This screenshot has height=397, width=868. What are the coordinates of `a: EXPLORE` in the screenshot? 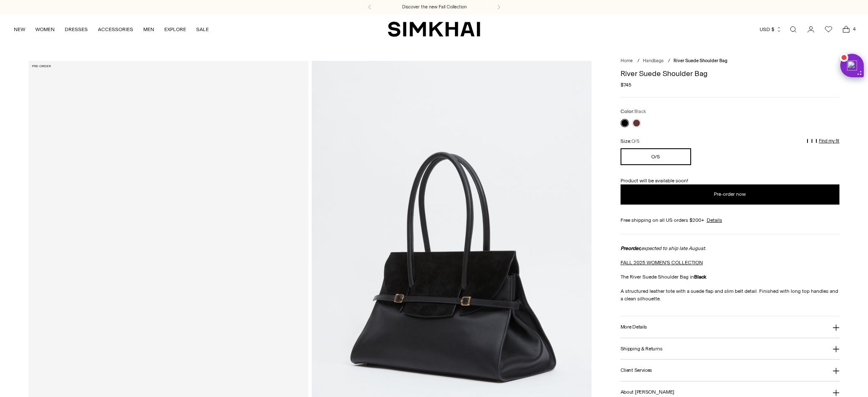 It's located at (175, 29).